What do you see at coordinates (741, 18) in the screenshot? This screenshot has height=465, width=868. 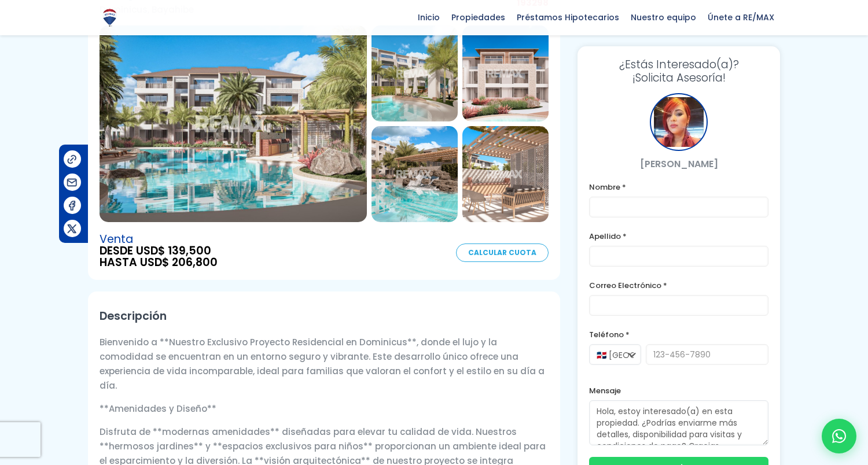 I see `span: Únete a RE/MAX` at bounding box center [741, 18].